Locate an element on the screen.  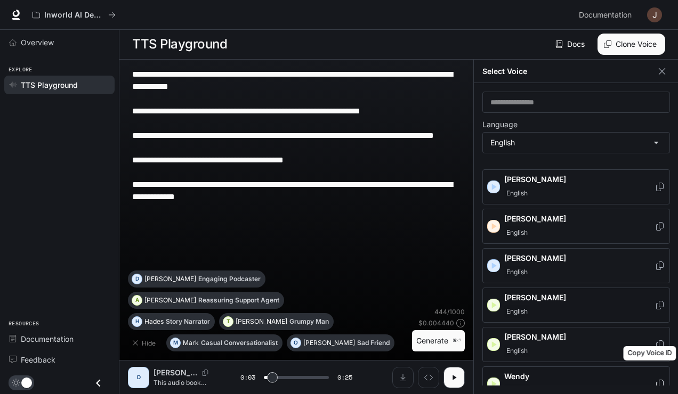
button: Generate⌘⏎ is located at coordinates (438, 341).